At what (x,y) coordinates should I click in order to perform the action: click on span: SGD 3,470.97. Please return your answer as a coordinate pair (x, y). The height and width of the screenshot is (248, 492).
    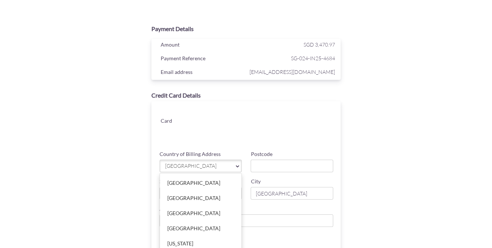
    Looking at the image, I should click on (319, 44).